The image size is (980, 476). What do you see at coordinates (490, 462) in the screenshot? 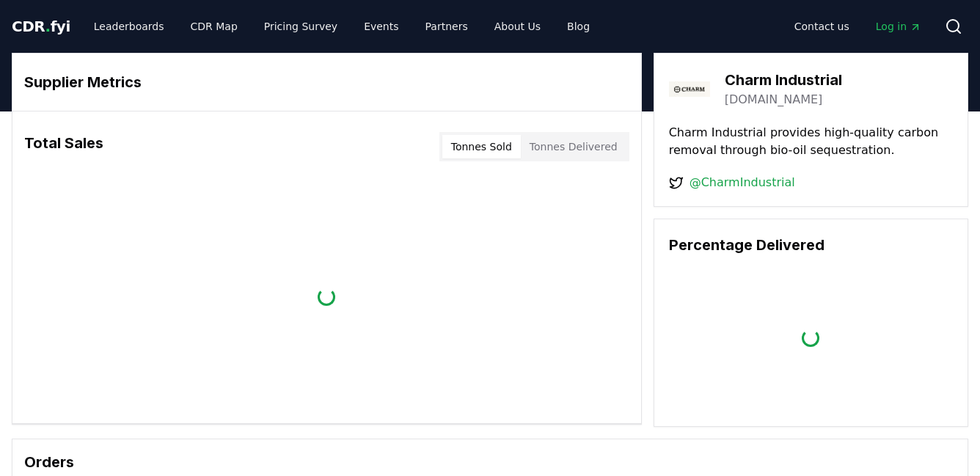
I see `h3: Orders` at bounding box center [490, 462].